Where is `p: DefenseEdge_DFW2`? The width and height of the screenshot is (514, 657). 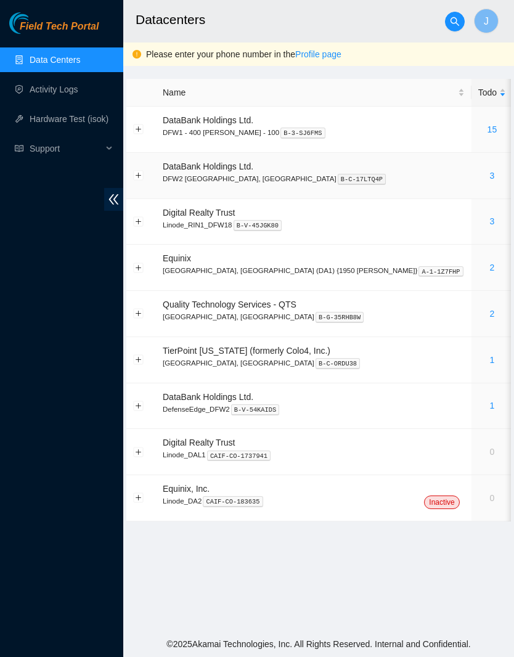 p: DefenseEdge_DFW2 is located at coordinates (313, 409).